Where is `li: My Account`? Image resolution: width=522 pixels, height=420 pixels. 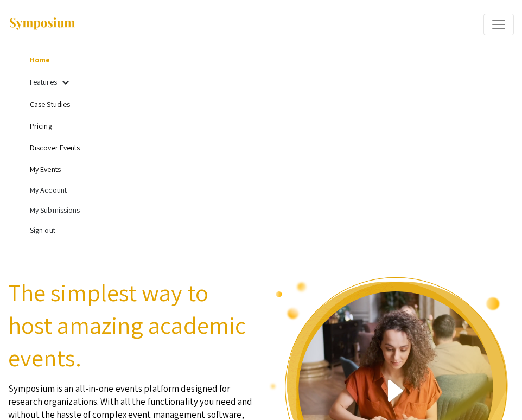 li: My Account is located at coordinates (272, 190).